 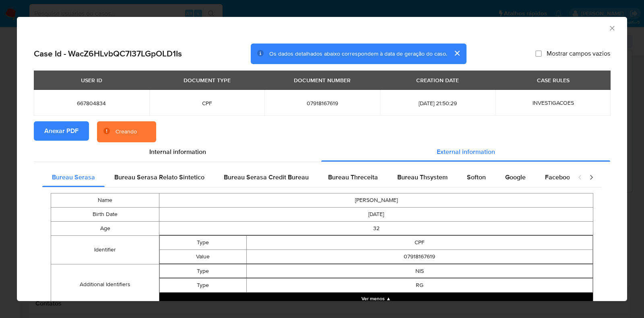 What do you see at coordinates (466, 151) in the screenshot?
I see `span: External information` at bounding box center [466, 151].